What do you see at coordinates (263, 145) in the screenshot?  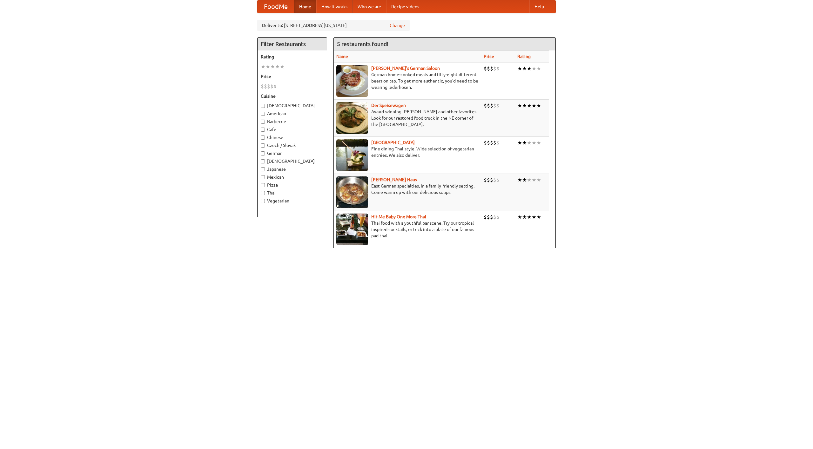 I see `input: Czech / Slovak` at bounding box center [263, 145].